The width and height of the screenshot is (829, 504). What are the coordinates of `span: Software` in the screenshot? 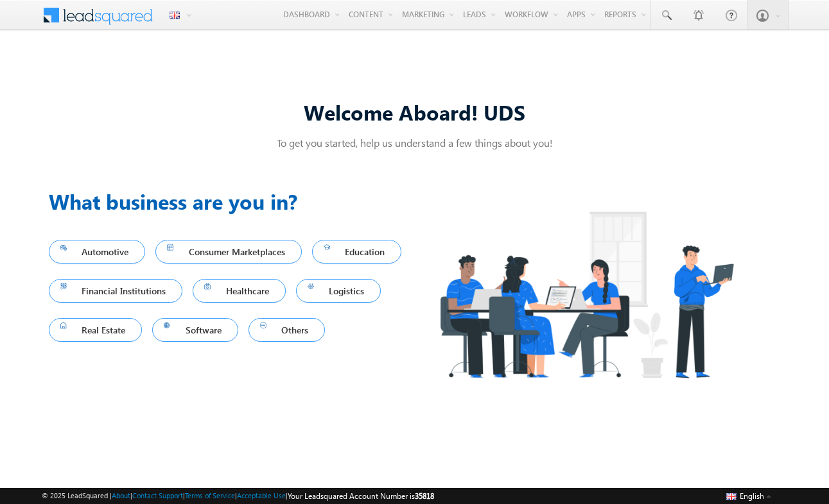 It's located at (195, 330).